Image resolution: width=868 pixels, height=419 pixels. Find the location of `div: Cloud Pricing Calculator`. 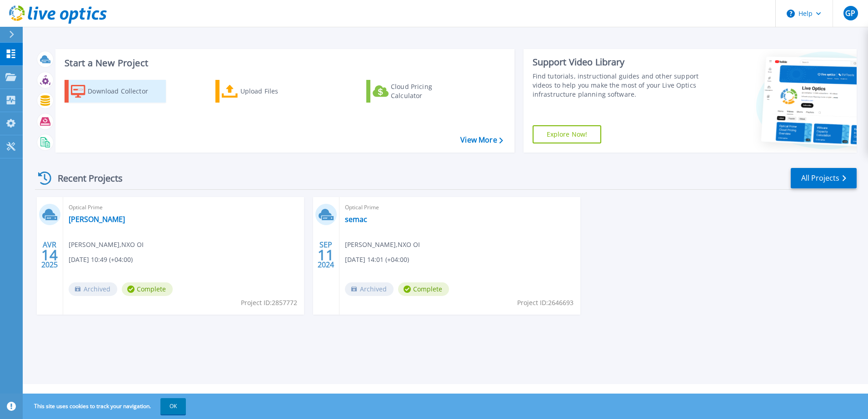

div: Cloud Pricing Calculator is located at coordinates (427, 91).